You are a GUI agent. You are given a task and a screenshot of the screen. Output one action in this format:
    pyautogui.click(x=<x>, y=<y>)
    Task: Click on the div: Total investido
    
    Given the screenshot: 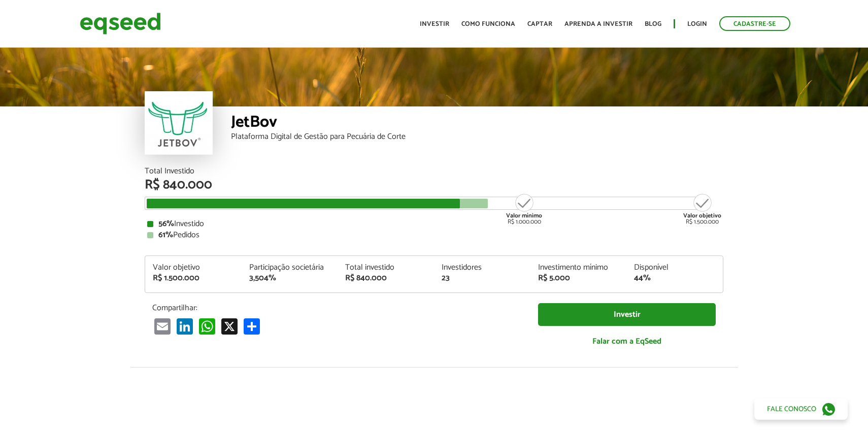 What is the action you would take?
    pyautogui.click(x=386, y=268)
    